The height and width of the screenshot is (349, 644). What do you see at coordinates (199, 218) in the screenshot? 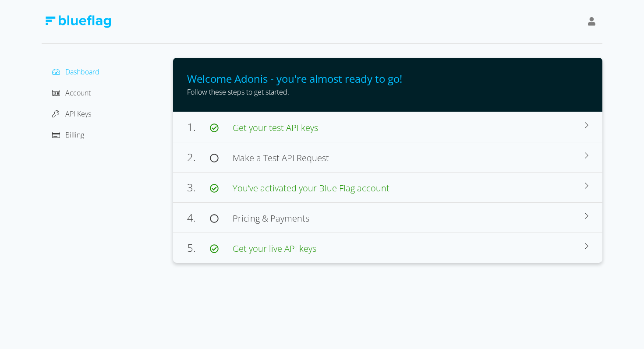
I see `span: 4.` at bounding box center [199, 218].